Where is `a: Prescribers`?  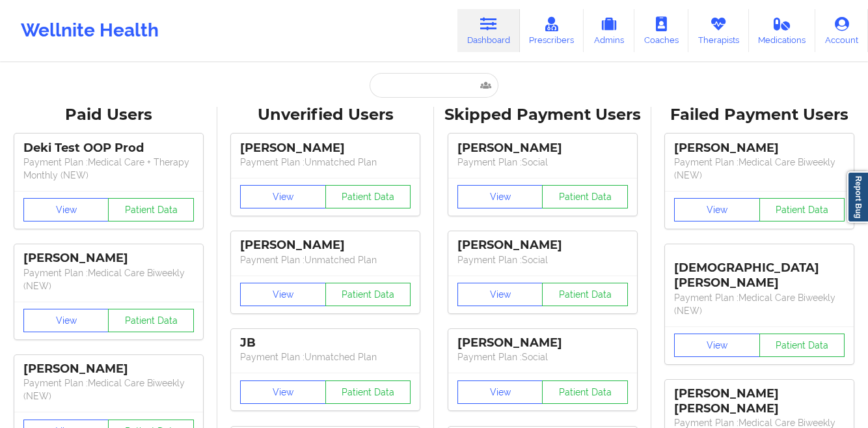
a: Prescribers is located at coordinates (552, 31).